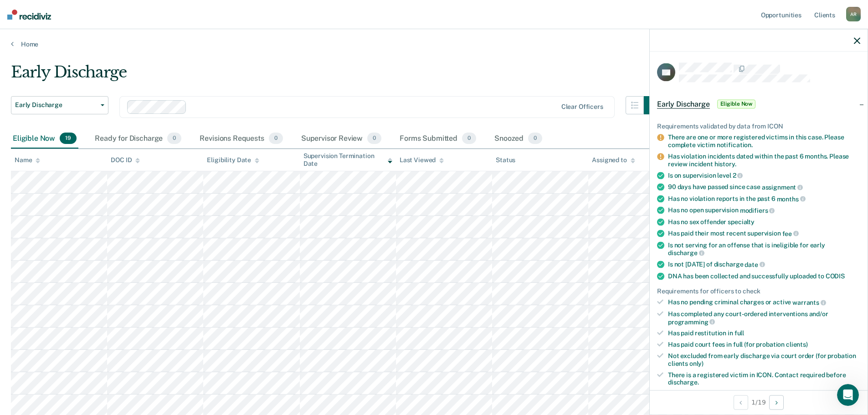 The height and width of the screenshot is (415, 868). Describe the element at coordinates (68, 139) in the screenshot. I see `span: 19` at that location.